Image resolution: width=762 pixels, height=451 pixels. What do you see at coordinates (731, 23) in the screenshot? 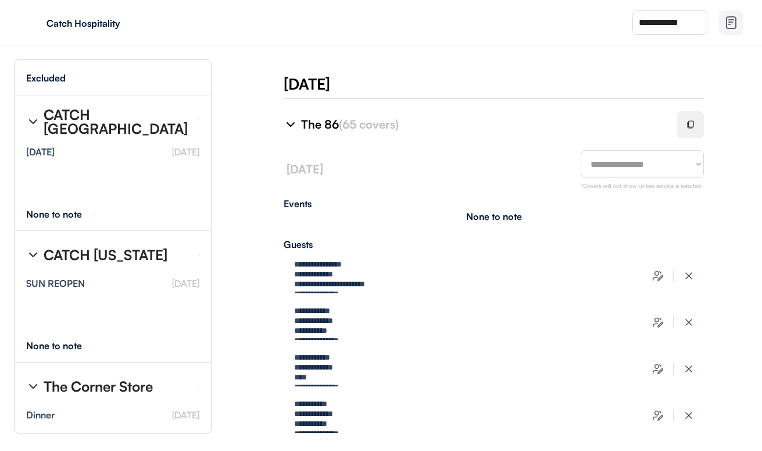
I see `img: file-02.svg` at bounding box center [731, 23].